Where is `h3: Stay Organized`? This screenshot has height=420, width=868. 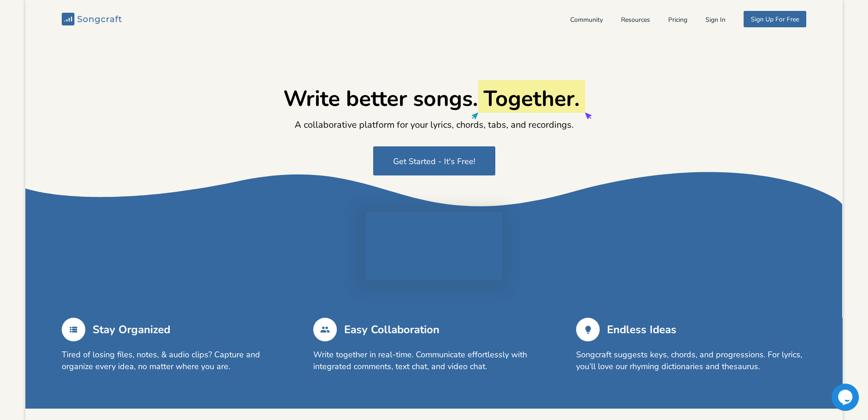
h3: Stay Organized is located at coordinates (131, 329).